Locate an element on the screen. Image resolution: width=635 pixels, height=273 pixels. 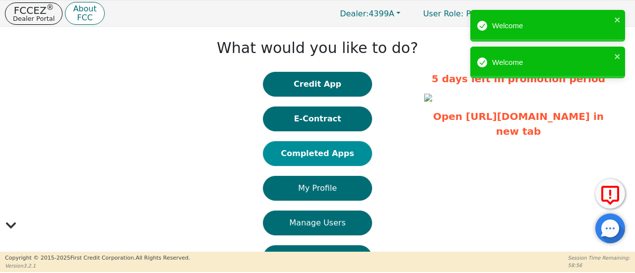
button: AboutFCC is located at coordinates (84, 13).